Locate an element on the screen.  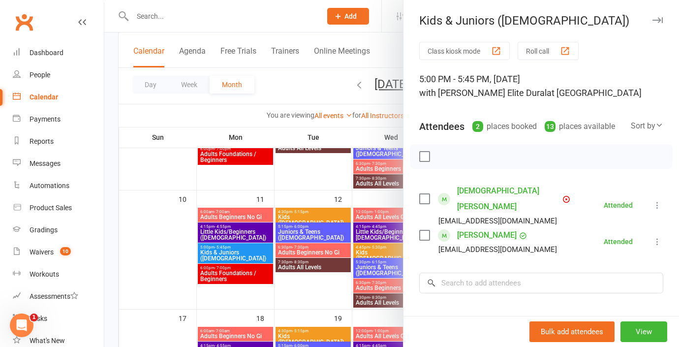
div: Gradings is located at coordinates (43, 230).